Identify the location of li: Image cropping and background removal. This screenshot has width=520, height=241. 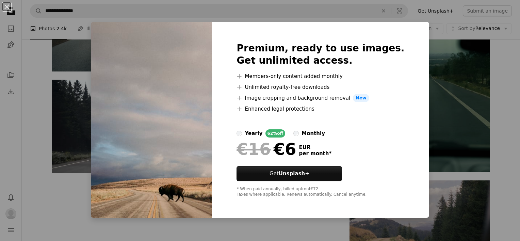
(320, 98).